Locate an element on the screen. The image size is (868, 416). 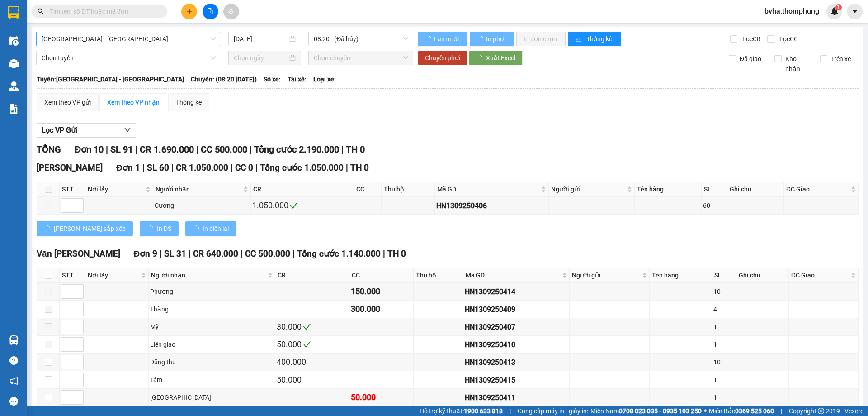
sup: 1 is located at coordinates (839, 7).